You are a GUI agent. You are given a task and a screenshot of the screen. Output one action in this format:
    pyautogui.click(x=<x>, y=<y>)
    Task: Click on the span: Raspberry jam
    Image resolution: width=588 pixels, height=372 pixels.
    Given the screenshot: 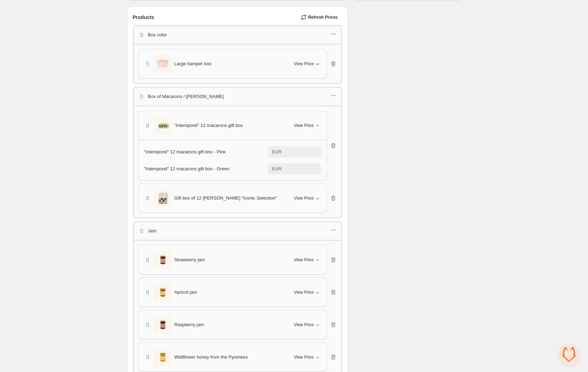 What is the action you would take?
    pyautogui.click(x=189, y=325)
    